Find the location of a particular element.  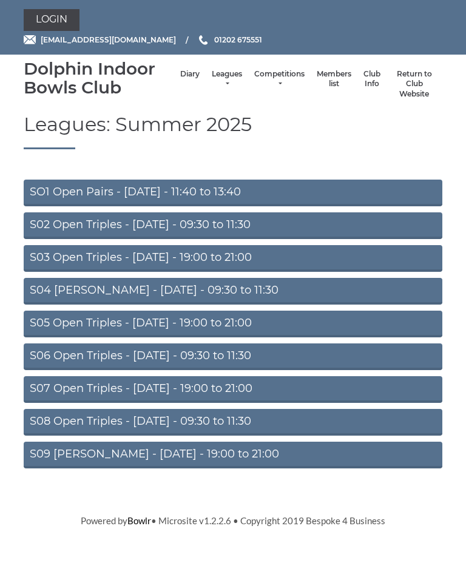

a: Return to Club Website is located at coordinates (414, 84).